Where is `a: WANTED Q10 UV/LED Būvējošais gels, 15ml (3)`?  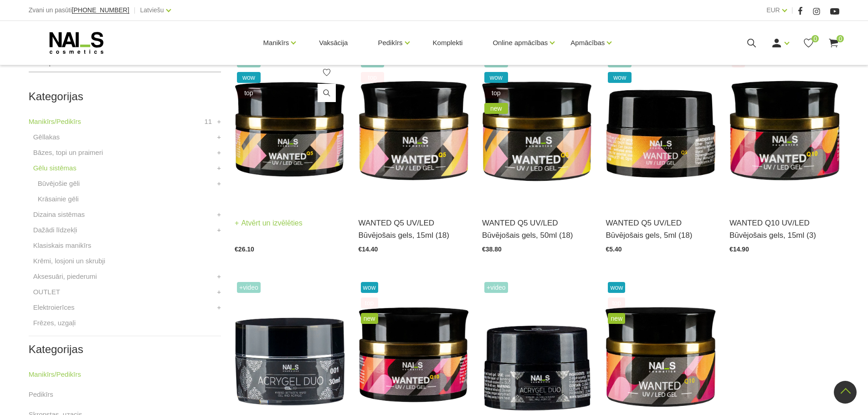 a: WANTED Q10 UV/LED Būvējošais gels, 15ml (3) is located at coordinates (784, 229).